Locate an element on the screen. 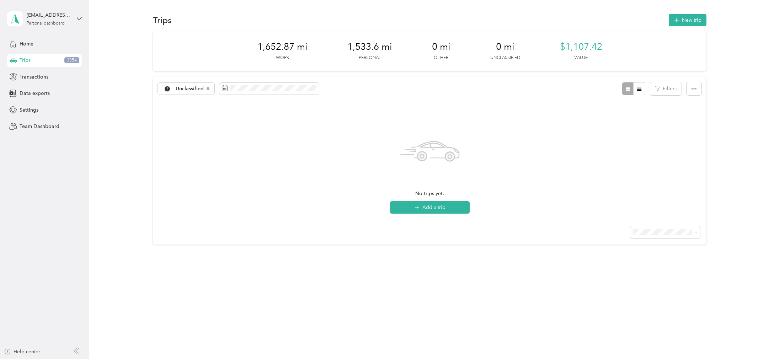  span: Settings is located at coordinates (29, 110).